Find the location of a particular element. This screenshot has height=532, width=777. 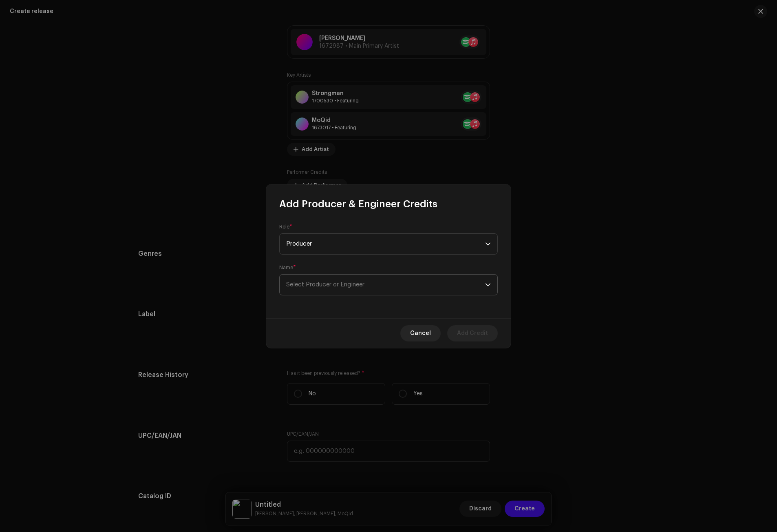

span: Add Producer & Engineer Credits is located at coordinates (358, 204).